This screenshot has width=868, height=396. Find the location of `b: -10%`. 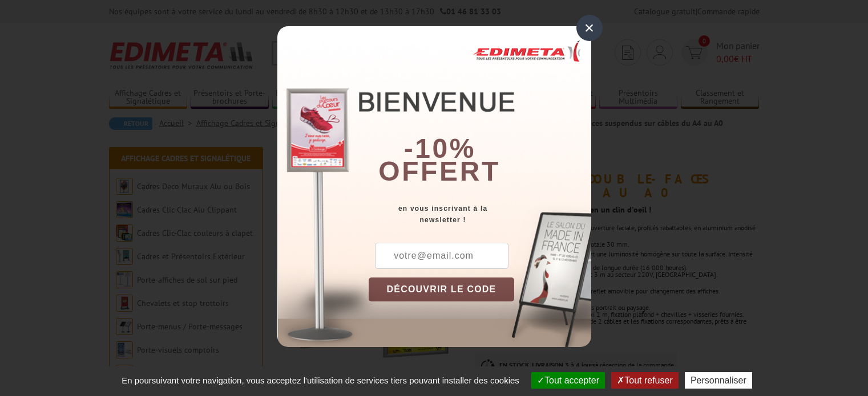

b: -10% is located at coordinates (440, 148).